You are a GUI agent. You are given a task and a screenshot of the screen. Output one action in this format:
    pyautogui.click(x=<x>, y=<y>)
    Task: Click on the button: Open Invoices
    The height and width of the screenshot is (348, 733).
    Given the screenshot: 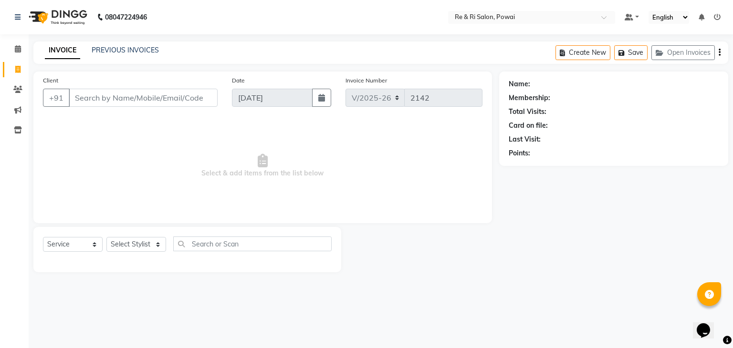 What is the action you would take?
    pyautogui.click(x=683, y=52)
    